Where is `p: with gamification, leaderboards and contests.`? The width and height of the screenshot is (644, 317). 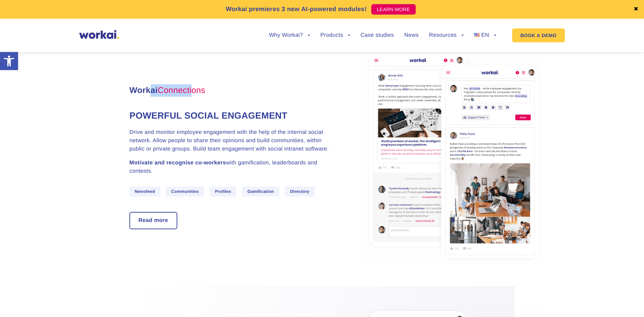 p: with gamification, leaderboards and contests. is located at coordinates (234, 167).